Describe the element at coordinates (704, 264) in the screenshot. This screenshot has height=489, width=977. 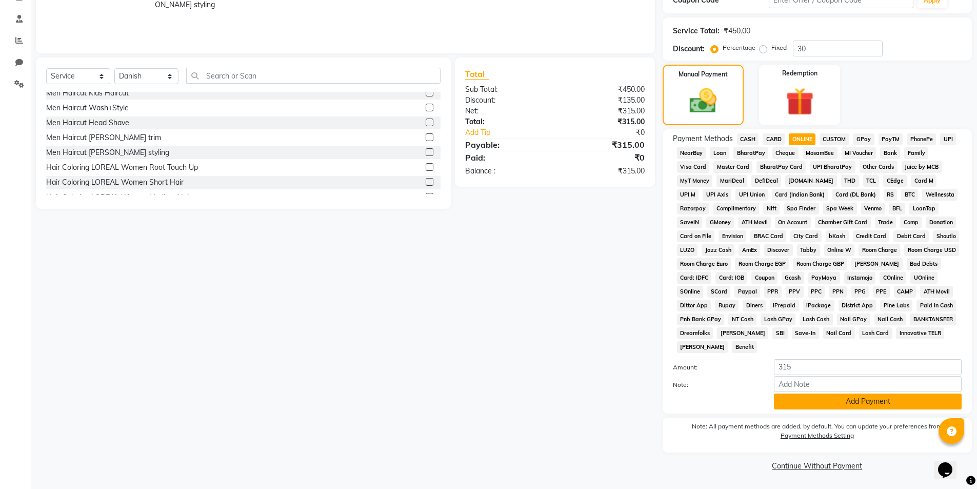
I see `span: Room Charge Euro` at that location.